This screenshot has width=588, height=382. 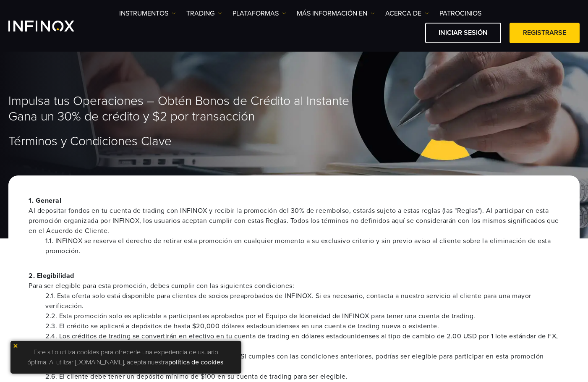 What do you see at coordinates (16, 346) in the screenshot?
I see `img: yellow close icon` at bounding box center [16, 346].